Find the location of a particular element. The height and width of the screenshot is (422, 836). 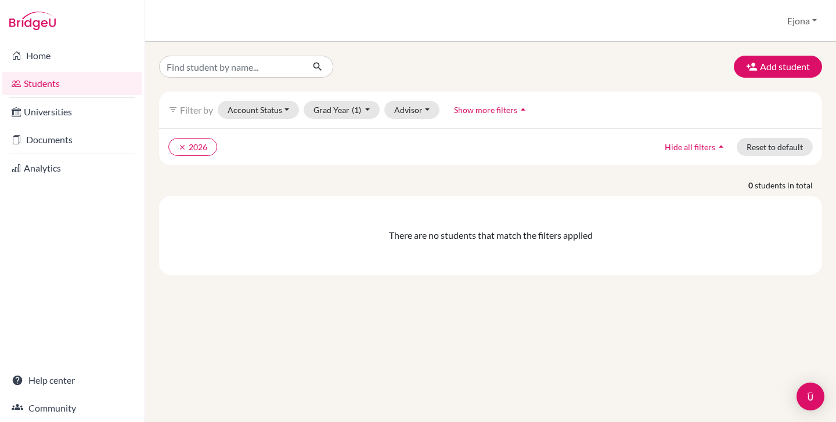

a: Help center is located at coordinates (72, 381).